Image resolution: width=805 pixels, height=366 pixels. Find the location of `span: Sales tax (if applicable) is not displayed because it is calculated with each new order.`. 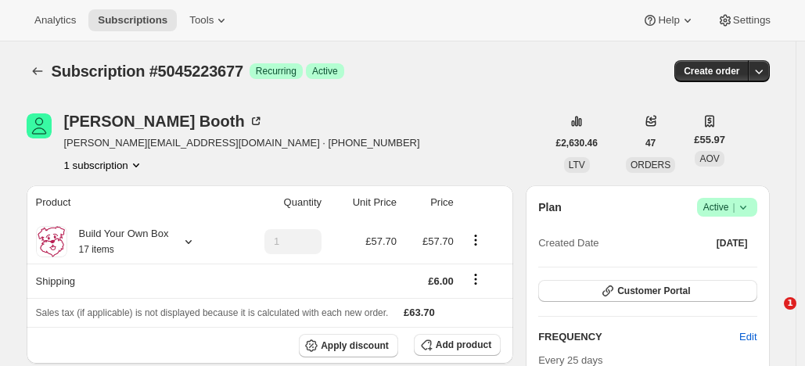

span: Sales tax (if applicable) is not displayed because it is calculated with each new order. is located at coordinates (212, 313).